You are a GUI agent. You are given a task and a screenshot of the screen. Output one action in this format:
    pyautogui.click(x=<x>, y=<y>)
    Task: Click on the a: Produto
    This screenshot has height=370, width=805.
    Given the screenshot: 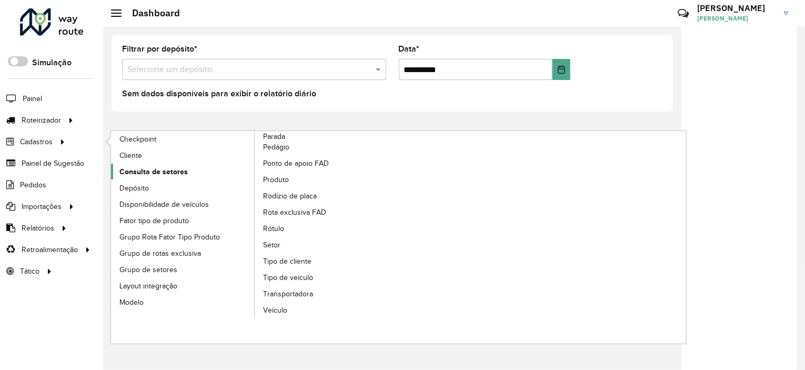 What is the action you would take?
    pyautogui.click(x=327, y=180)
    